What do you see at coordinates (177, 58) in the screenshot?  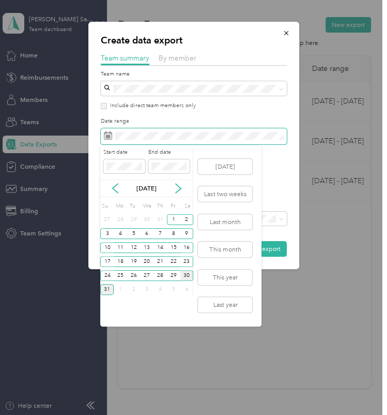 I see `span: By member` at bounding box center [177, 58].